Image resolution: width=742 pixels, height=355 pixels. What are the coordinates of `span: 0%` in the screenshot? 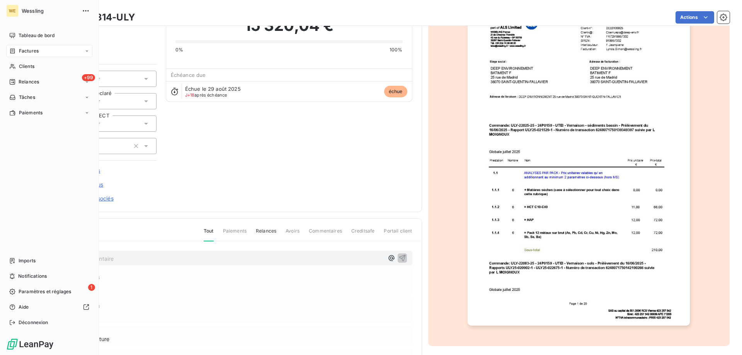 It's located at (179, 50).